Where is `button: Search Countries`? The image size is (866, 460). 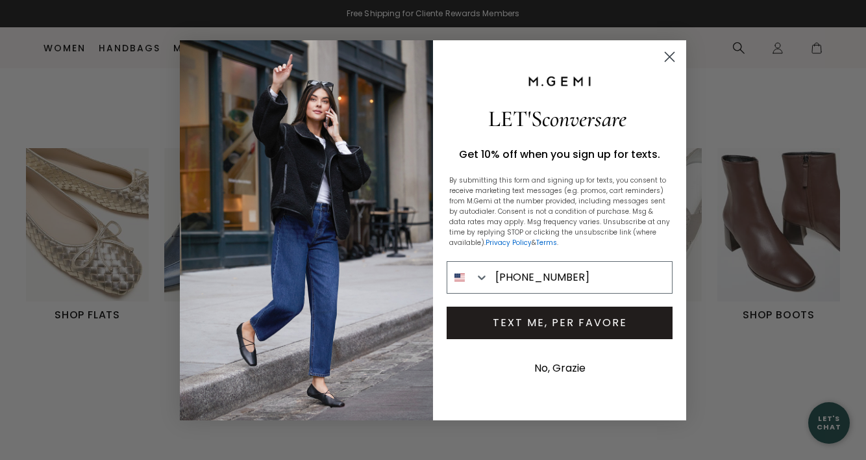 button: Search Countries is located at coordinates (468, 277).